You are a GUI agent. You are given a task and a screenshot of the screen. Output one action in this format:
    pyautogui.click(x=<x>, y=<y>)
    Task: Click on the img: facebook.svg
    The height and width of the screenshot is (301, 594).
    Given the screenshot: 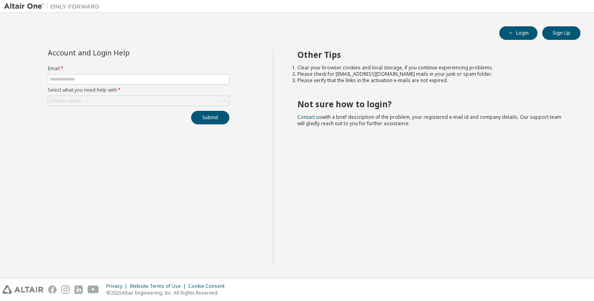 What is the action you would take?
    pyautogui.click(x=52, y=289)
    